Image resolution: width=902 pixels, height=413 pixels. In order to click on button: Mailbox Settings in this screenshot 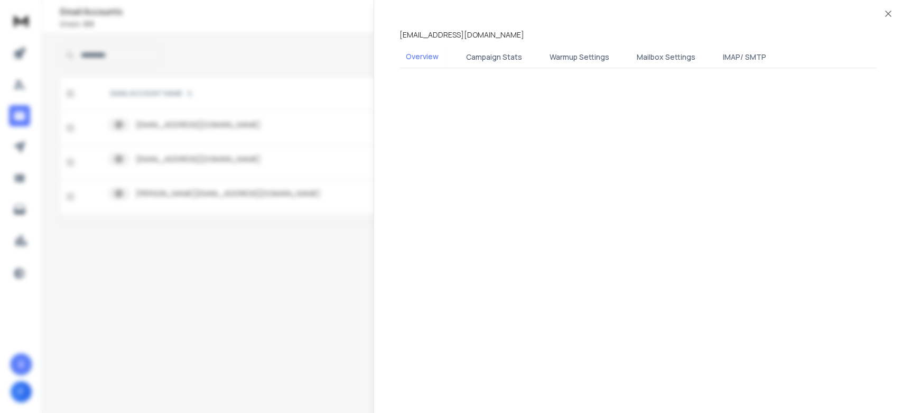, I will do `click(666, 57)`.